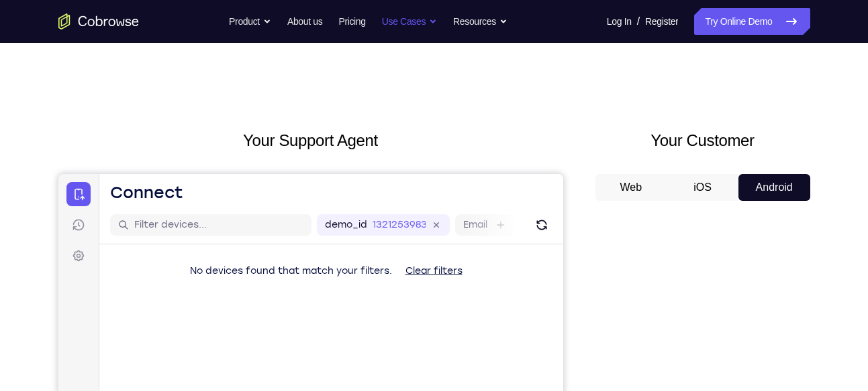  Describe the element at coordinates (661, 21) in the screenshot. I see `a: Register` at that location.